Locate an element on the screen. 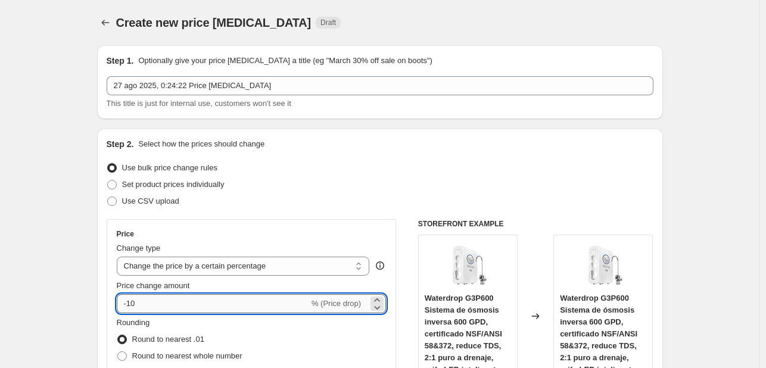 This screenshot has height=368, width=766. h2: Step 2. is located at coordinates (120, 144).